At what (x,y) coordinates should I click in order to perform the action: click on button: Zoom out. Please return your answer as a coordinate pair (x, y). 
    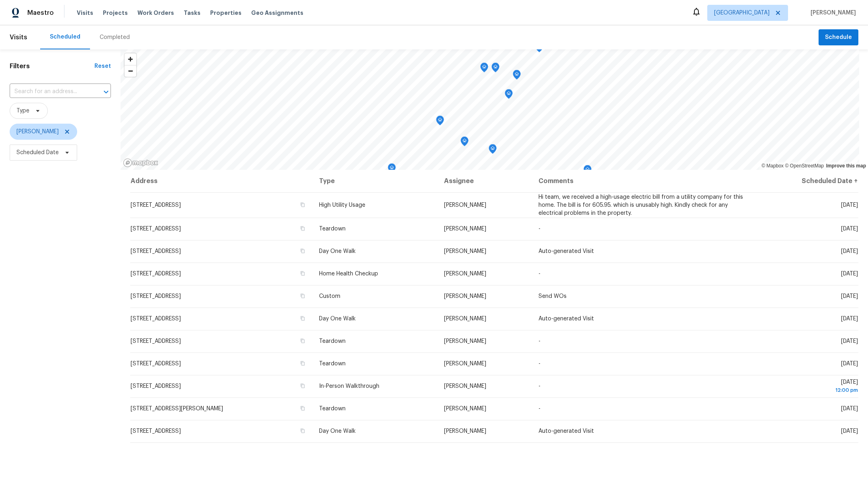
    Looking at the image, I should click on (130, 71).